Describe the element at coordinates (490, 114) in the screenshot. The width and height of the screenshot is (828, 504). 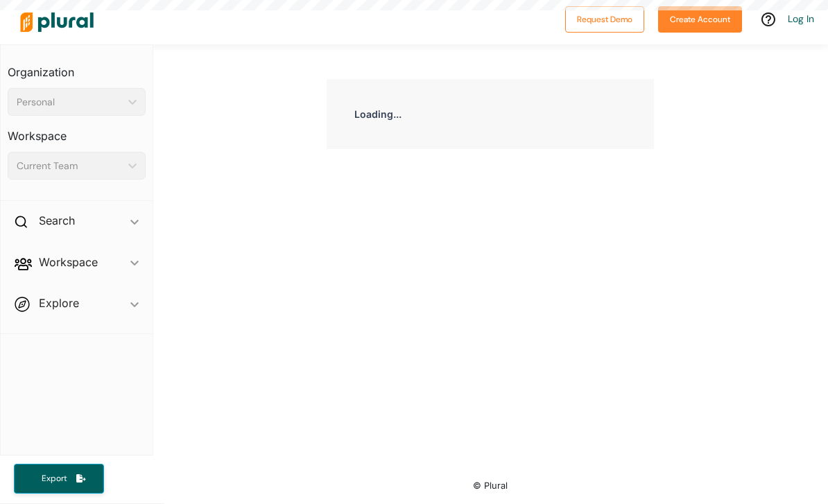
I see `div: Loading...` at that location.